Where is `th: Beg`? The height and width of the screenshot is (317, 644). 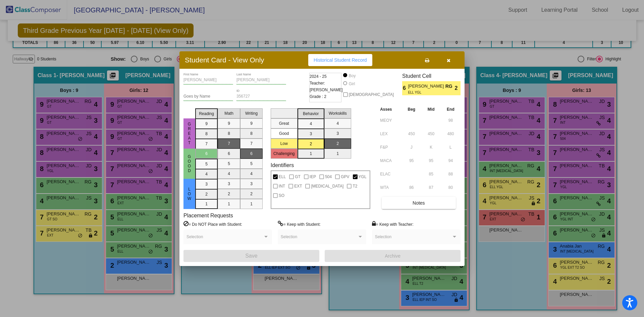
th: Beg is located at coordinates (411, 109).